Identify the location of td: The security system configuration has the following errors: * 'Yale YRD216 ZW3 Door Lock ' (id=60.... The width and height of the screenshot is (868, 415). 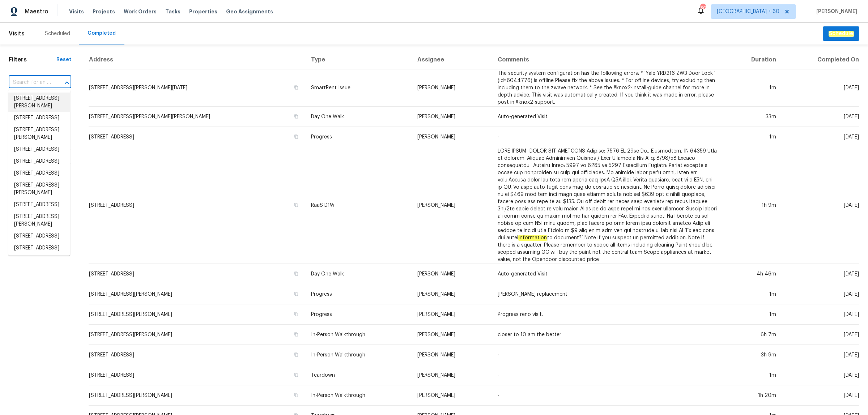
(607, 88).